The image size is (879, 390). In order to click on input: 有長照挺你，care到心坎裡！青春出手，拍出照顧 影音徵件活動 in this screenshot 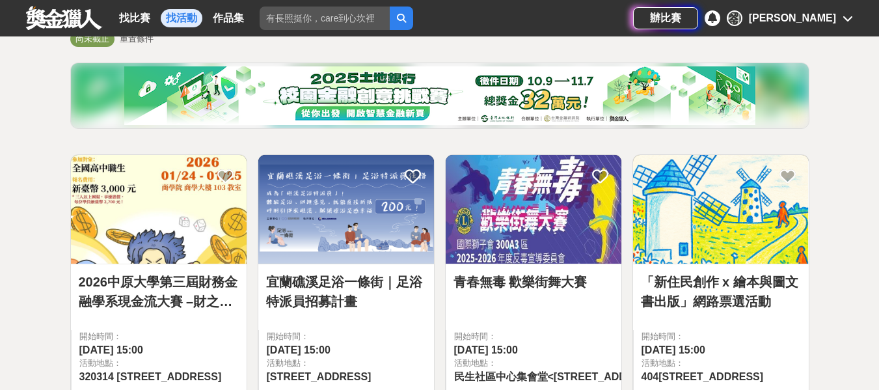, I will do `click(325, 18)`.